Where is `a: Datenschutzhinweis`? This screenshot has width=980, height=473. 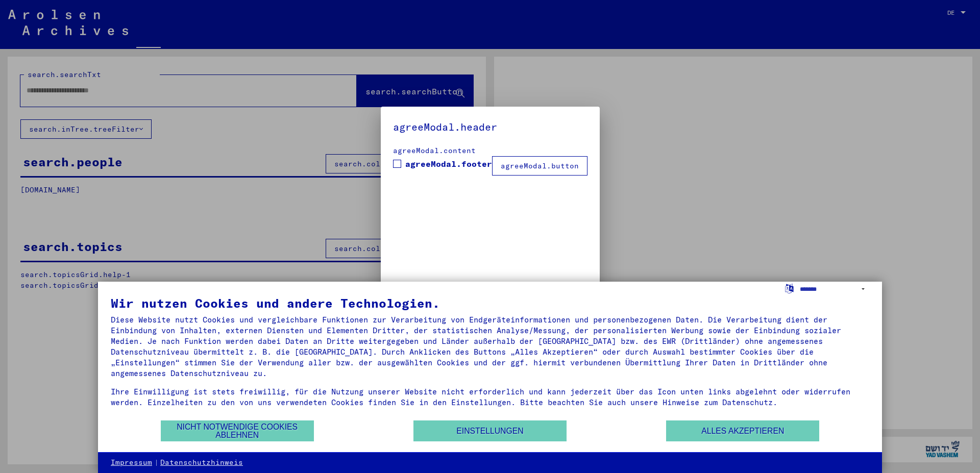
a: Datenschutzhinweis is located at coordinates (201, 463).